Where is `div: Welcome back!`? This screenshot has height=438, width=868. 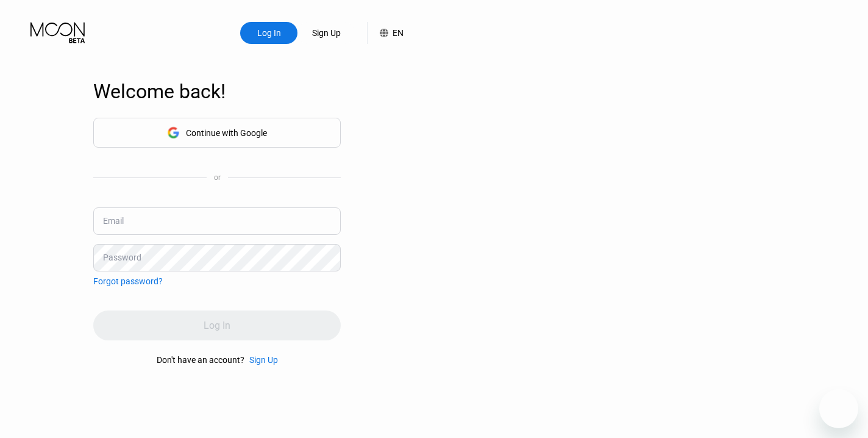
div: Welcome back! is located at coordinates (217, 92).